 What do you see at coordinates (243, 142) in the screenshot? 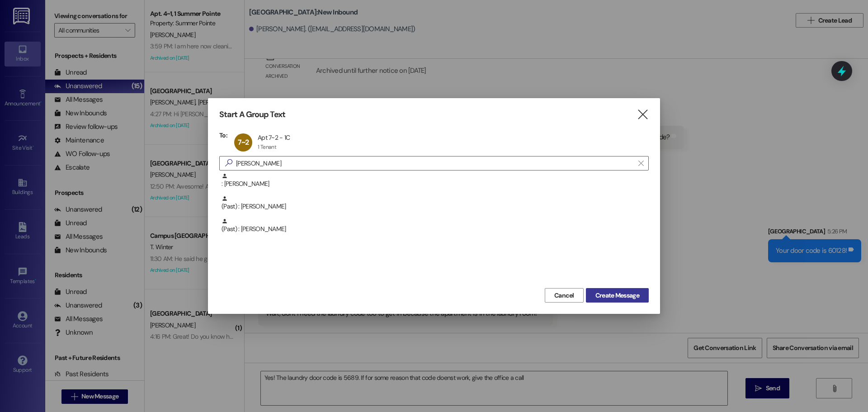
I see `span: 7~2` at bounding box center [243, 142].